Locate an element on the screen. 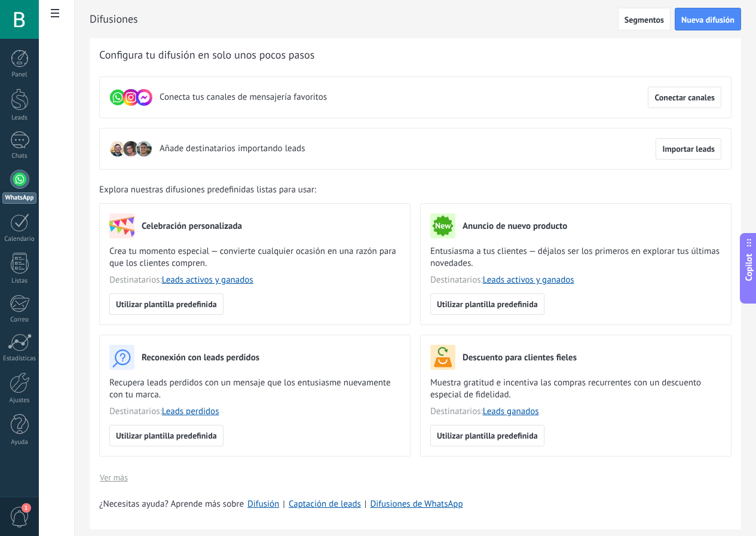 This screenshot has height=536, width=756. div: Estadísticas is located at coordinates (20, 359).